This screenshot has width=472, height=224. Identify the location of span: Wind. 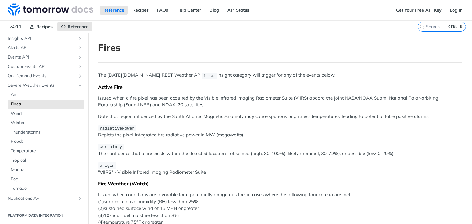
(46, 114).